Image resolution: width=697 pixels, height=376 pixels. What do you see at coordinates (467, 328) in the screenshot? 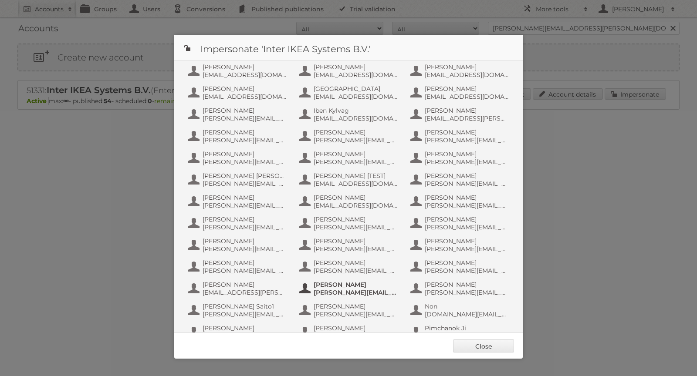
I see `span: Pimchanok Ji` at bounding box center [467, 328].